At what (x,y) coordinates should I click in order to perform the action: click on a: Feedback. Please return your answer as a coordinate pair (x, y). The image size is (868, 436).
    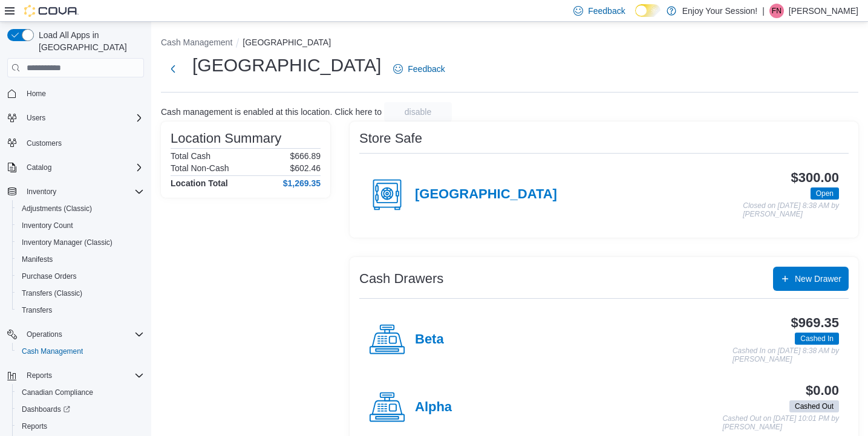
    Looking at the image, I should click on (419, 69).